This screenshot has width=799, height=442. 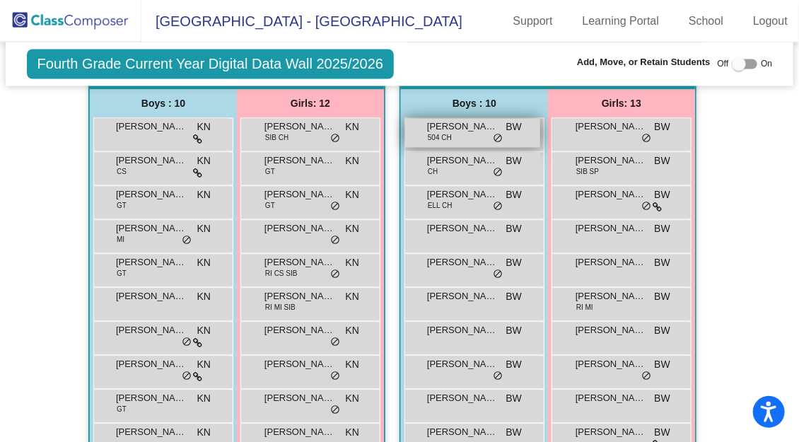 What do you see at coordinates (588, 172) in the screenshot?
I see `span: SIB SP` at bounding box center [588, 172].